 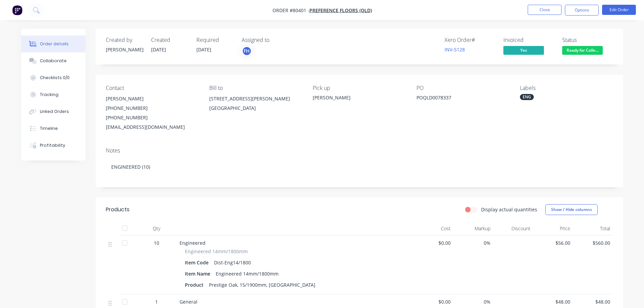 What do you see at coordinates (470, 40) in the screenshot?
I see `div: Xero Order #` at bounding box center [470, 40].